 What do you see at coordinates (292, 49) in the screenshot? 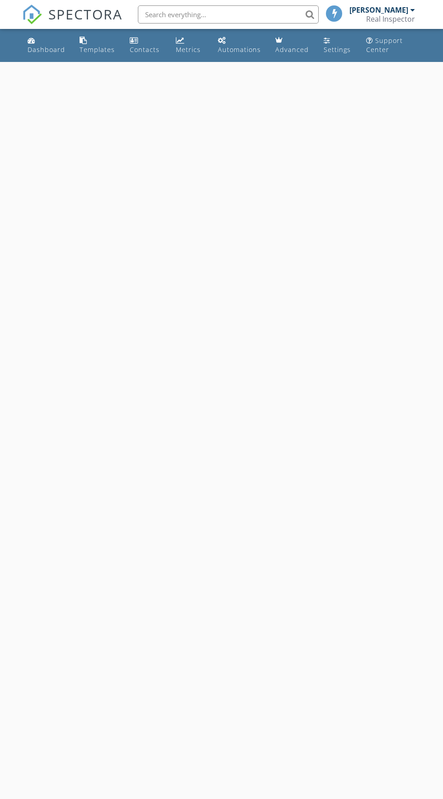
I see `div: Advanced` at bounding box center [292, 49].